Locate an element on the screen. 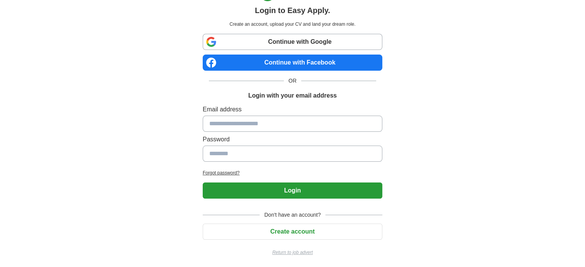 The width and height of the screenshot is (585, 267). p: Return to job advert is located at coordinates (292, 253).